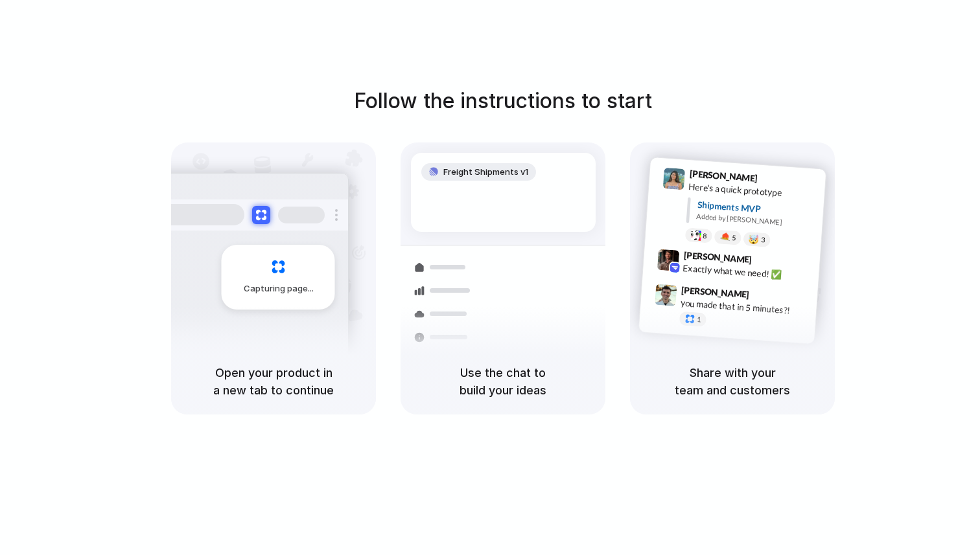 This screenshot has width=980, height=555. Describe the element at coordinates (698, 319) in the screenshot. I see `span: 1` at that location.